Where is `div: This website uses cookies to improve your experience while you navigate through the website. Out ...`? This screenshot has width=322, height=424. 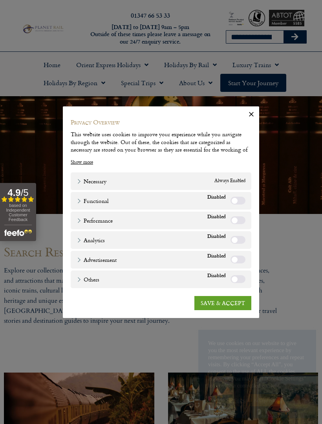
div: This website uses cookies to improve your experience while you navigate through the website. Out ... is located at coordinates (161, 146).